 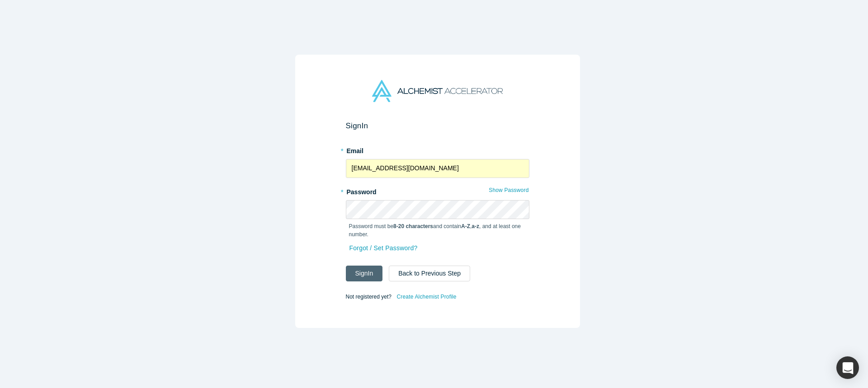 I want to click on a: Create Alchemist Profile, so click(x=426, y=297).